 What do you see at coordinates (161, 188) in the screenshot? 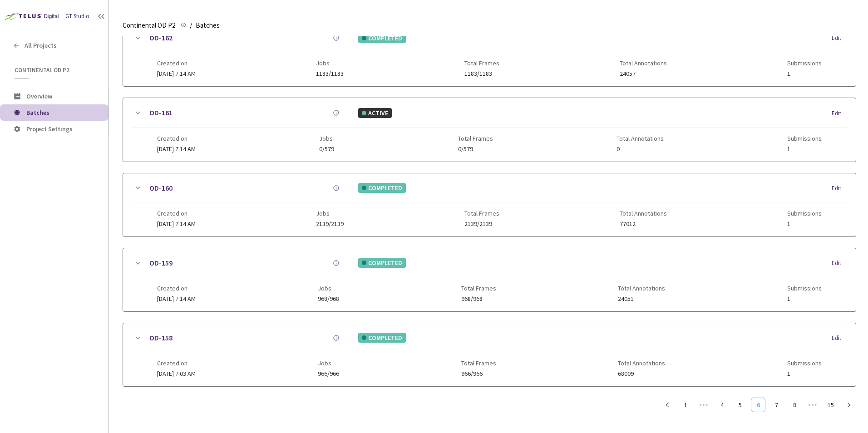
I see `a: OD-160` at bounding box center [161, 188].